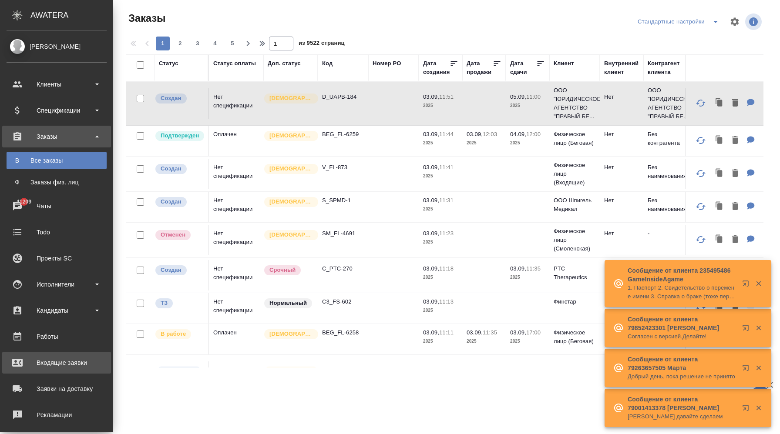 This screenshot has width=780, height=434. I want to click on button: 2, so click(180, 44).